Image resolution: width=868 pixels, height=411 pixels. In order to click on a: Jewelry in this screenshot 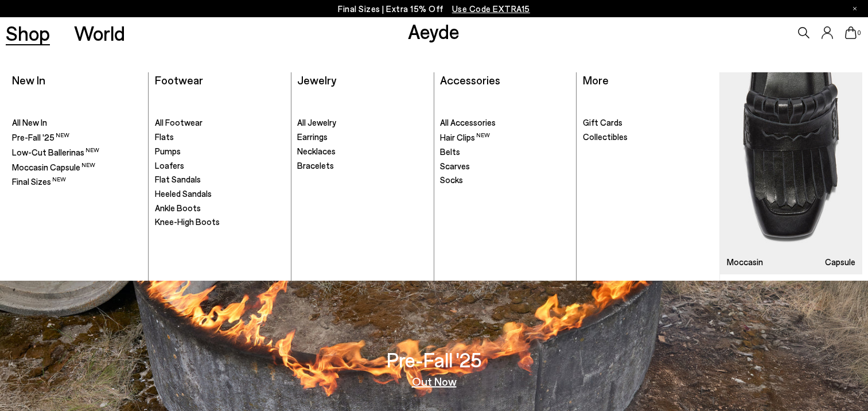, I will do `click(316, 80)`.